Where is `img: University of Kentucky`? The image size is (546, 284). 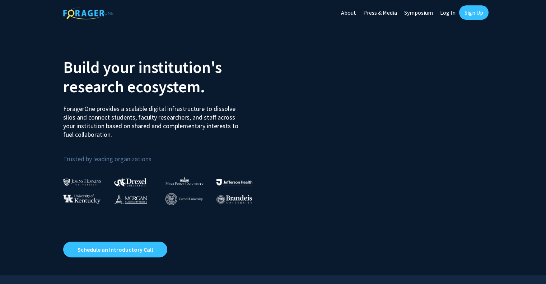
img: University of Kentucky is located at coordinates (82, 199).